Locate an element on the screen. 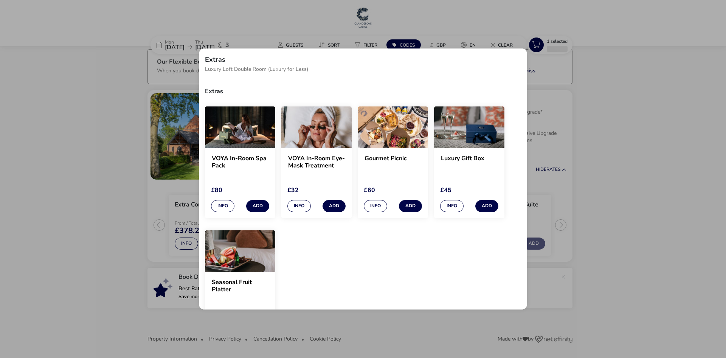 This screenshot has height=358, width=726. span: £32 is located at coordinates (293, 190).